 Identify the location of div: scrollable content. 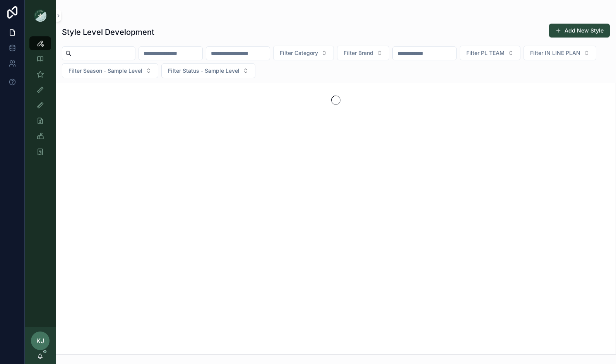
(40, 100).